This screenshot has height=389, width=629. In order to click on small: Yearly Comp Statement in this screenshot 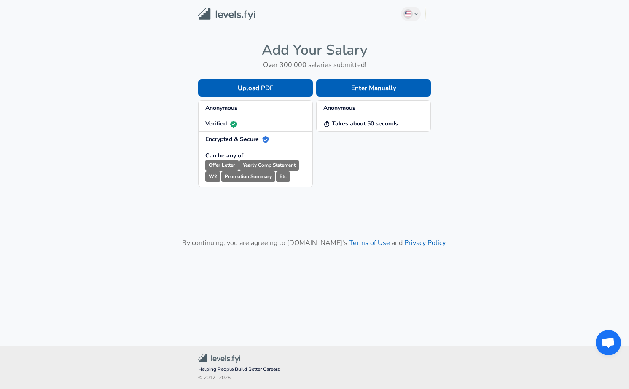, I will do `click(269, 165)`.